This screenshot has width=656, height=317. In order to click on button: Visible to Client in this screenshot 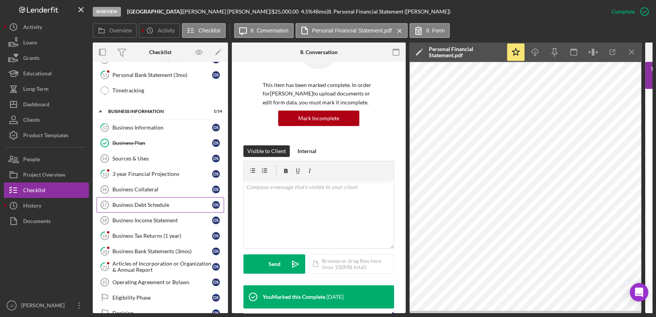, I will do `click(267, 151)`.